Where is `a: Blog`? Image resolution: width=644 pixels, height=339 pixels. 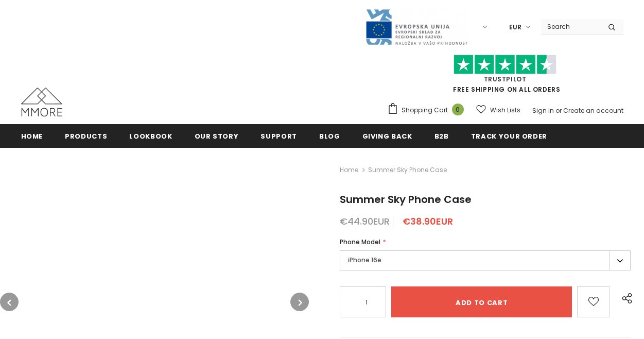 a: Blog is located at coordinates (330, 135).